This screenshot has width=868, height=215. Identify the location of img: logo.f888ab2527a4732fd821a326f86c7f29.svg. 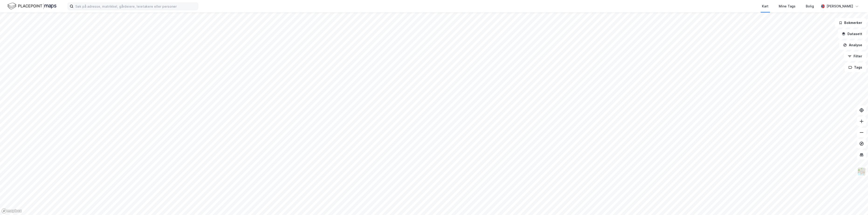
(32, 6).